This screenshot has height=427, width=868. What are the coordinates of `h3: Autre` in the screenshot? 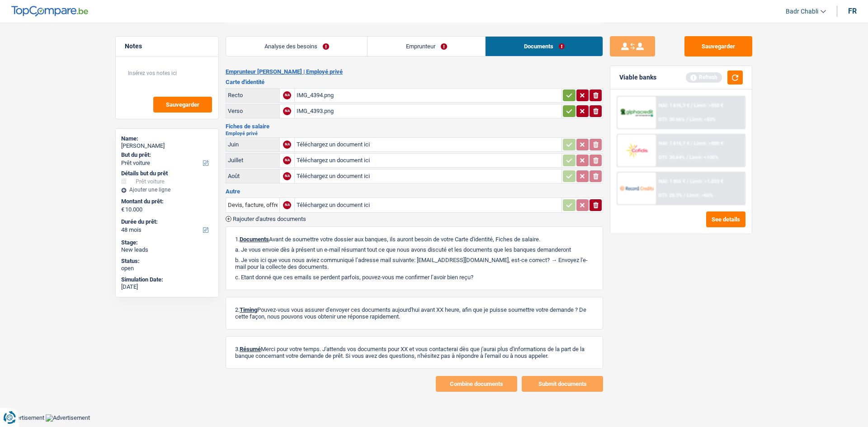 It's located at (414, 191).